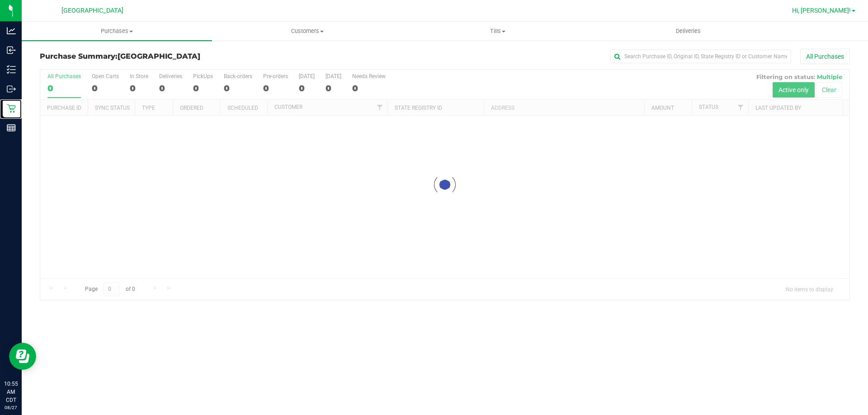 The image size is (868, 415). Describe the element at coordinates (175, 57) in the screenshot. I see `h3: Purchase Summary:` at that location.